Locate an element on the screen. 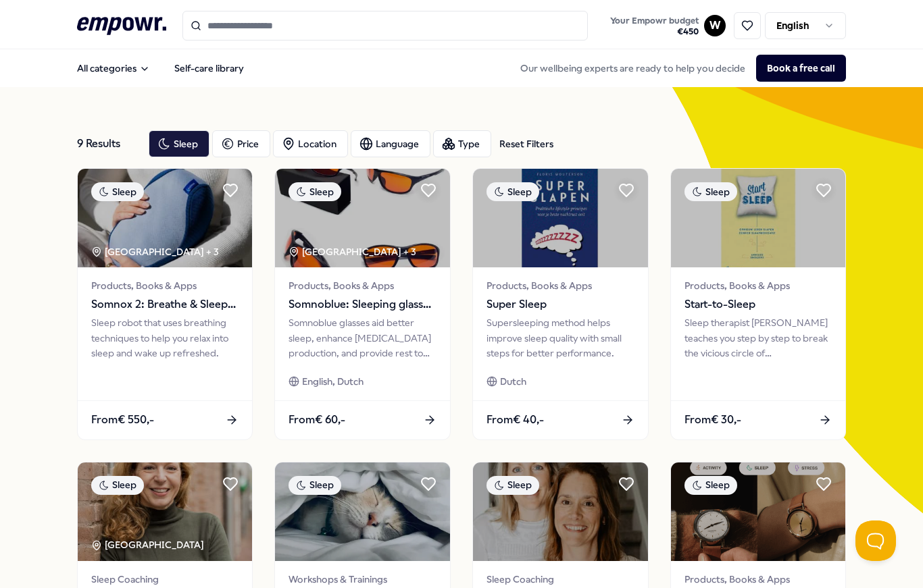 This screenshot has height=588, width=923. span: Dutch is located at coordinates (513, 382).